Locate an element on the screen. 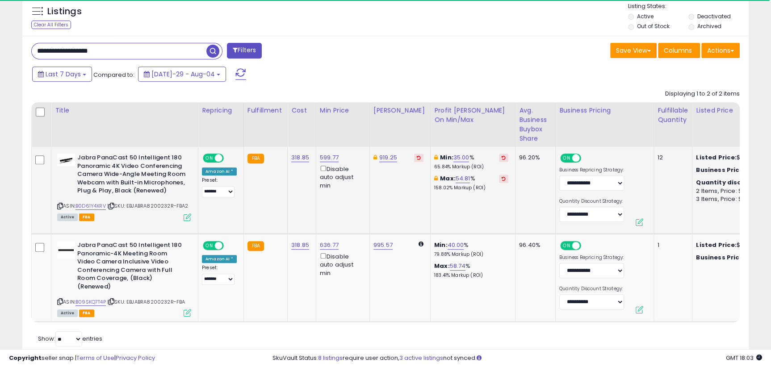  p: Listing States: is located at coordinates (689, 6).